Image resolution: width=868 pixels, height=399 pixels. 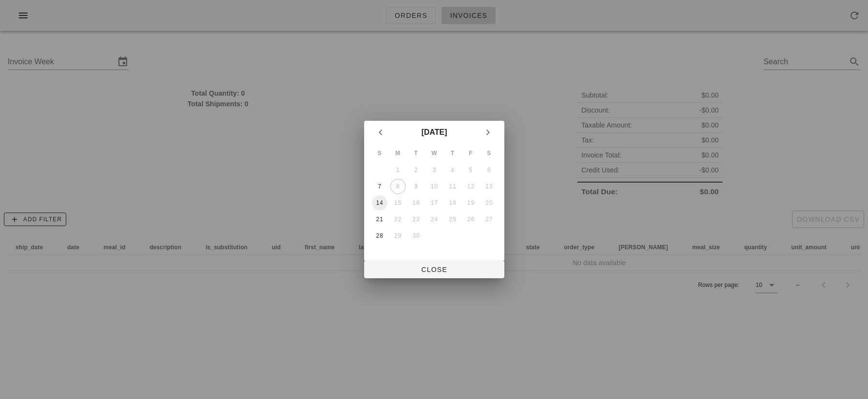 What do you see at coordinates (434, 269) in the screenshot?
I see `button: Close` at bounding box center [434, 269].